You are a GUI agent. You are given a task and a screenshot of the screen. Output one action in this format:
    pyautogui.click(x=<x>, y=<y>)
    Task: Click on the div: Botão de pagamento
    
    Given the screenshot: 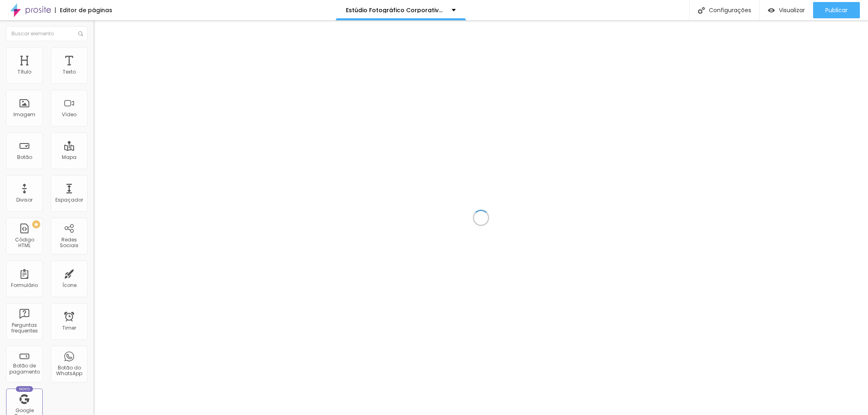 What is the action you would take?
    pyautogui.click(x=24, y=369)
    